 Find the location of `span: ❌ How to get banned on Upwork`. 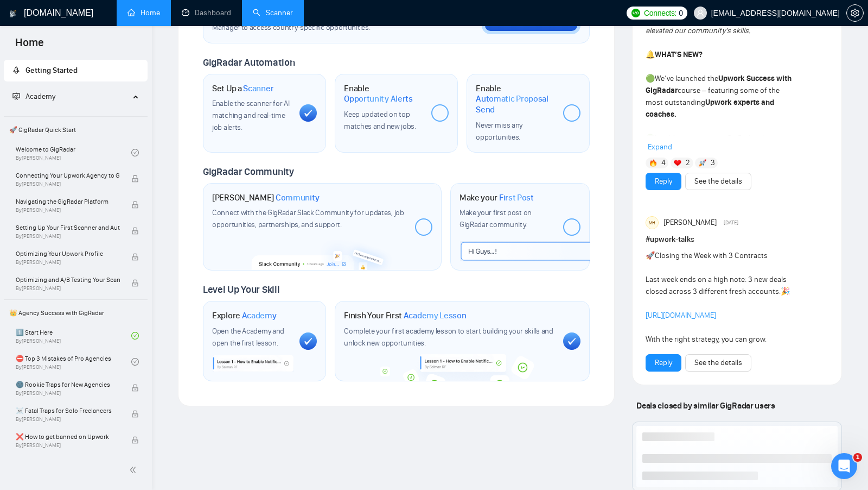

span: ❌ How to get banned on Upwork is located at coordinates (68, 437).